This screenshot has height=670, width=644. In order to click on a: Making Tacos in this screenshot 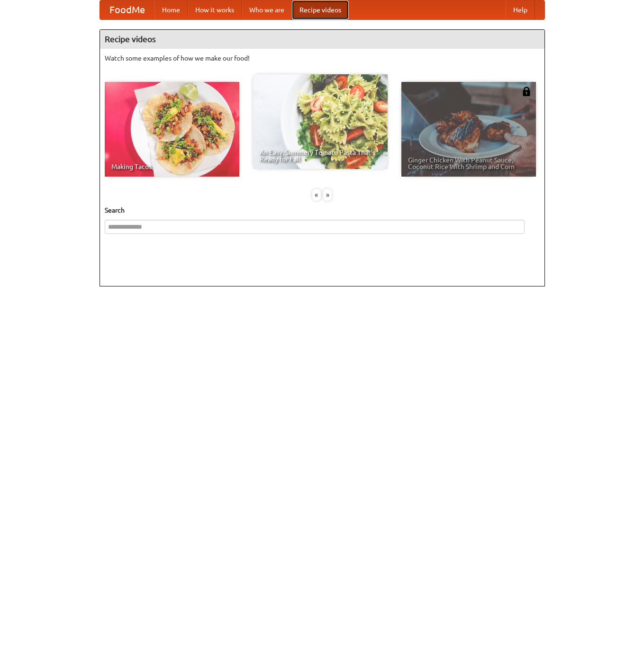, I will do `click(172, 129)`.